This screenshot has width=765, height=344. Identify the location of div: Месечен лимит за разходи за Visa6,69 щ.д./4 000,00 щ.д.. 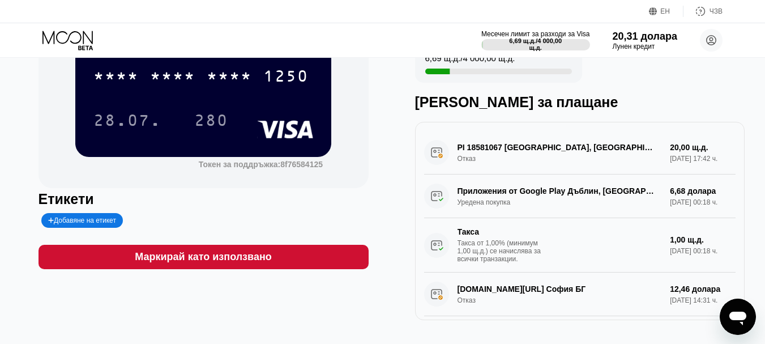
(536, 40).